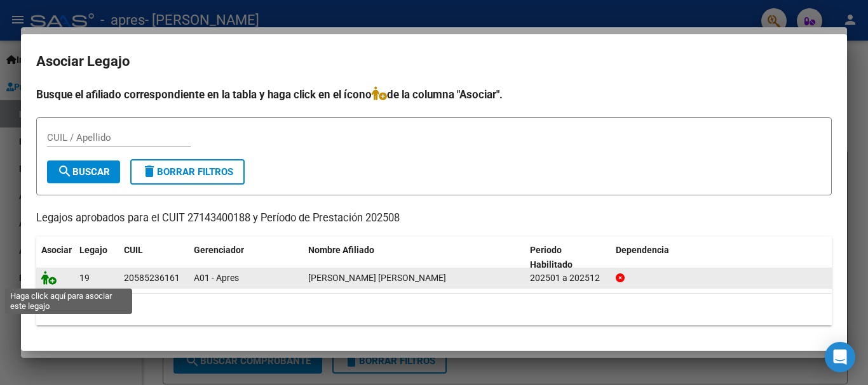  What do you see at coordinates (152, 278) in the screenshot?
I see `div: 20585236161` at bounding box center [152, 278].